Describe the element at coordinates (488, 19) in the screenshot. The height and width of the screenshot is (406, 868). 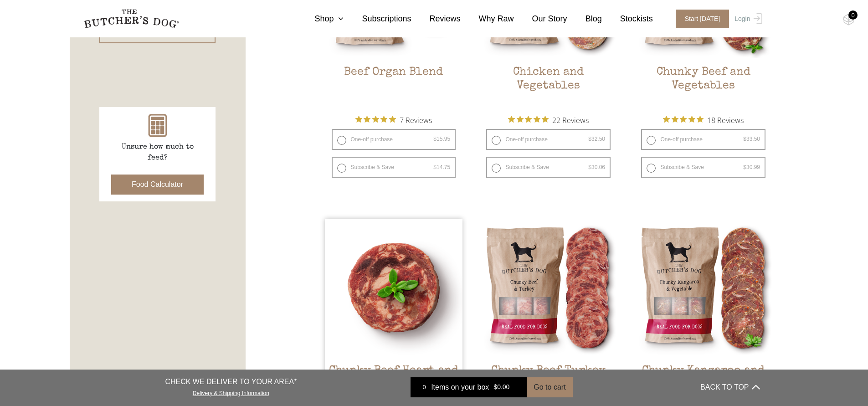
I see `a: Why Raw` at that location.